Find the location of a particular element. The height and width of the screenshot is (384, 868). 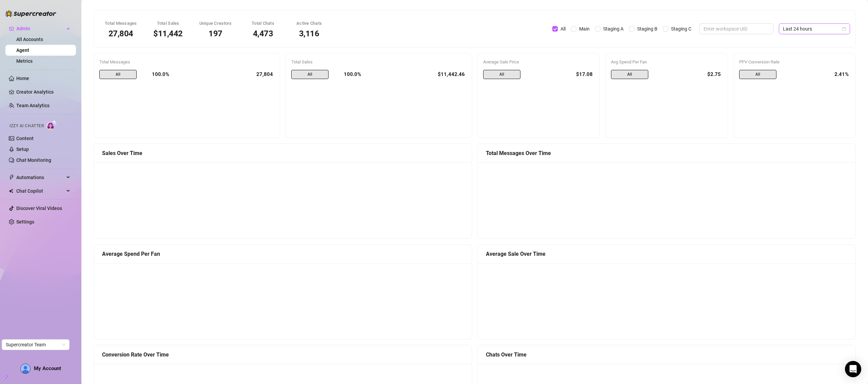

span: Supercreator Team is located at coordinates (36, 345).